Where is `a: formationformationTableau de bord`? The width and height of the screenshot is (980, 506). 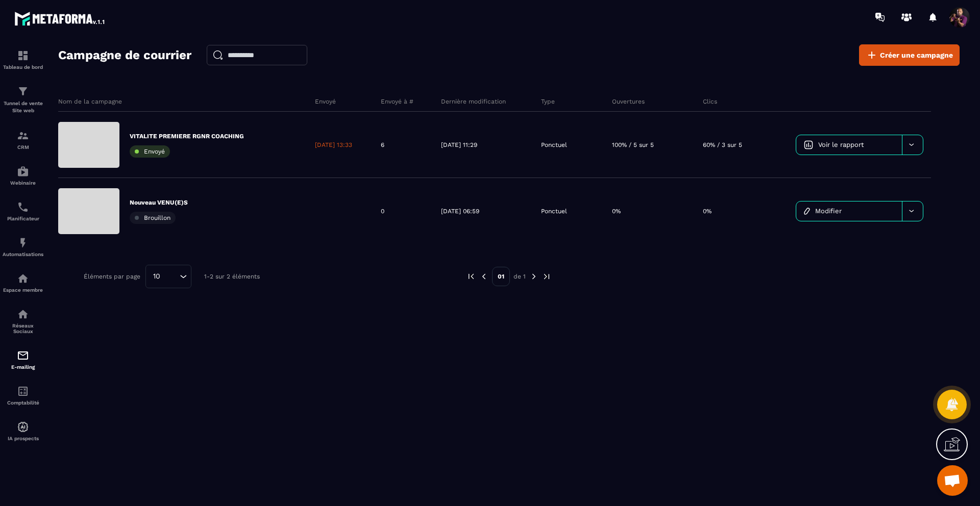
a: formationformationTableau de bord is located at coordinates (23, 60).